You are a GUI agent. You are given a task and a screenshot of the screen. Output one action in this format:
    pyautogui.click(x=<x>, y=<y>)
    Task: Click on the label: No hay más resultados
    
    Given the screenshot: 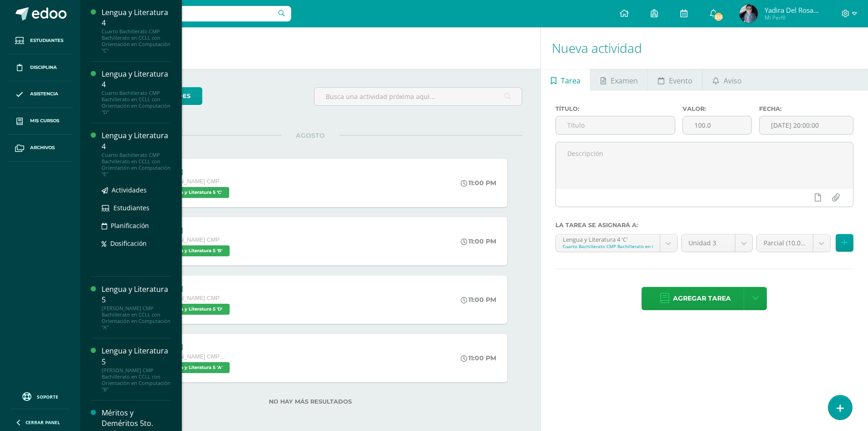 What is the action you would take?
    pyautogui.click(x=310, y=401)
    